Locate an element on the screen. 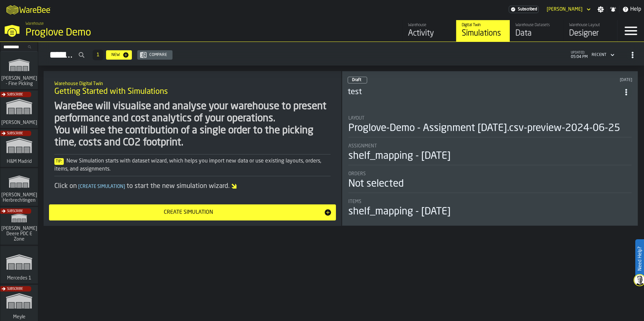 The width and height of the screenshot is (644, 321). label: button-toggle-Menu is located at coordinates (630, 31).